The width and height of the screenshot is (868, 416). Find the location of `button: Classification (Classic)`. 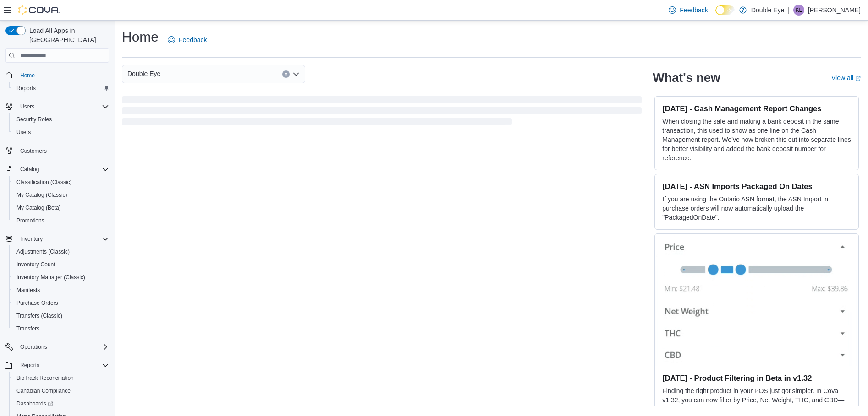

button: Classification (Classic) is located at coordinates (61, 182).